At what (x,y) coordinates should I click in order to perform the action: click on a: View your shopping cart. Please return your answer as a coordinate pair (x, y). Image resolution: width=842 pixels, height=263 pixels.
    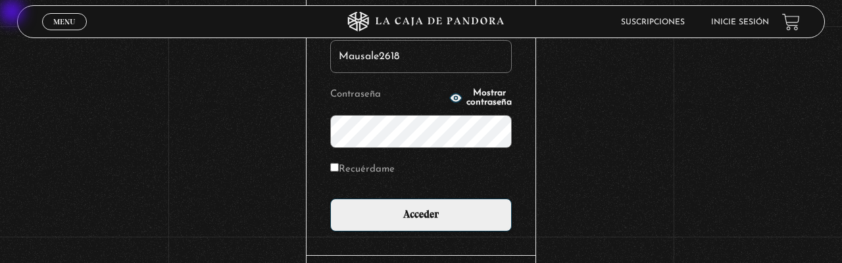
    Looking at the image, I should click on (791, 22).